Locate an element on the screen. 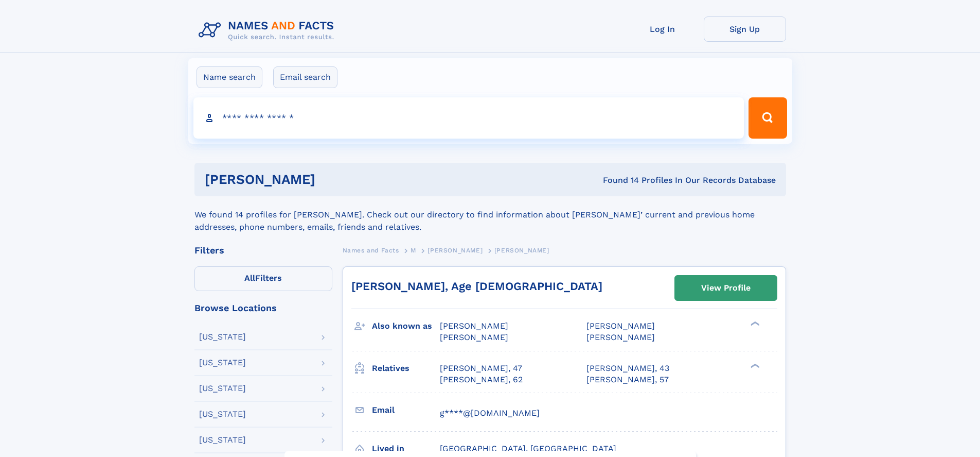 Image resolution: width=980 pixels, height=457 pixels. button: Search Button is located at coordinates (768, 118).